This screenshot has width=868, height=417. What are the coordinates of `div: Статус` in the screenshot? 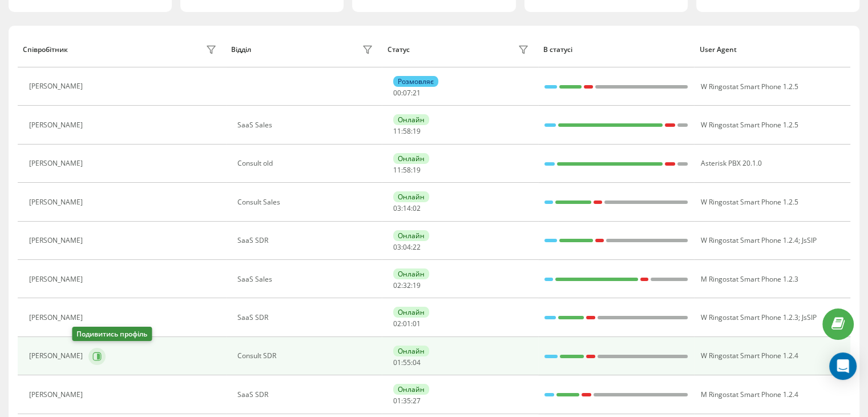 It's located at (398, 50).